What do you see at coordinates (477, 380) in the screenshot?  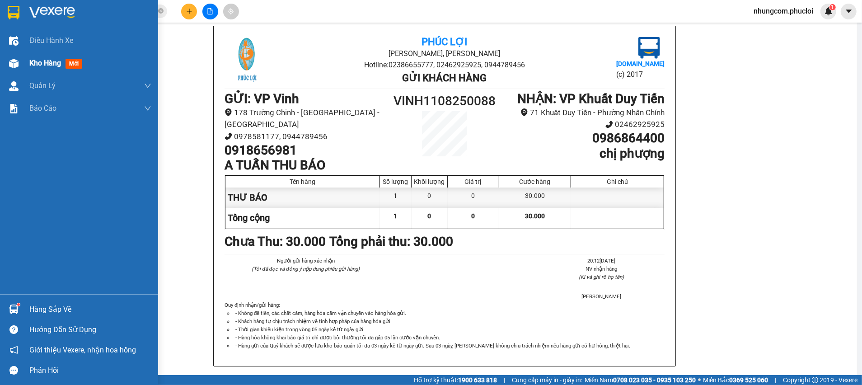 I see `strong: 1900 633 818` at bounding box center [477, 380].